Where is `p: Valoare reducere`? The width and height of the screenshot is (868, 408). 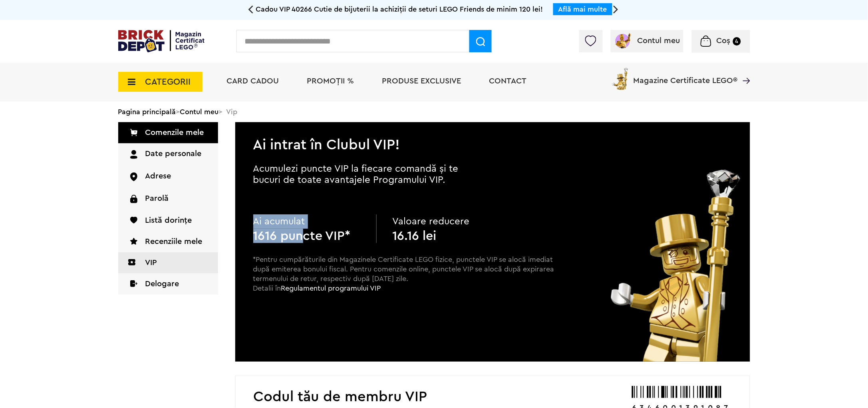
p: Valoare reducere is located at coordinates (446, 222).